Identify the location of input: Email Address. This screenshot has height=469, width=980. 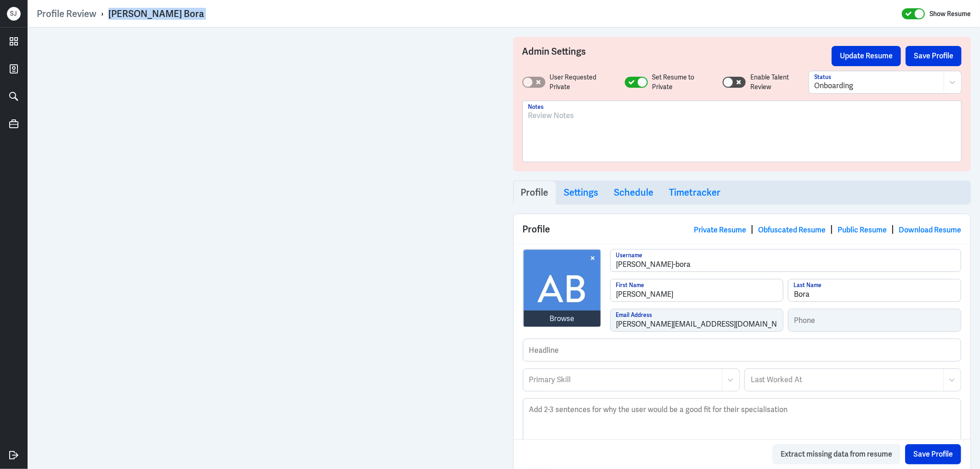
(696, 320).